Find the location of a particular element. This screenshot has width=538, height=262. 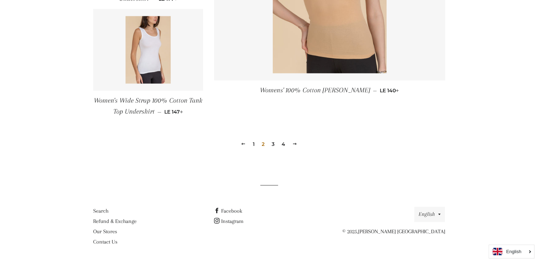

a: 3 is located at coordinates (273, 144).